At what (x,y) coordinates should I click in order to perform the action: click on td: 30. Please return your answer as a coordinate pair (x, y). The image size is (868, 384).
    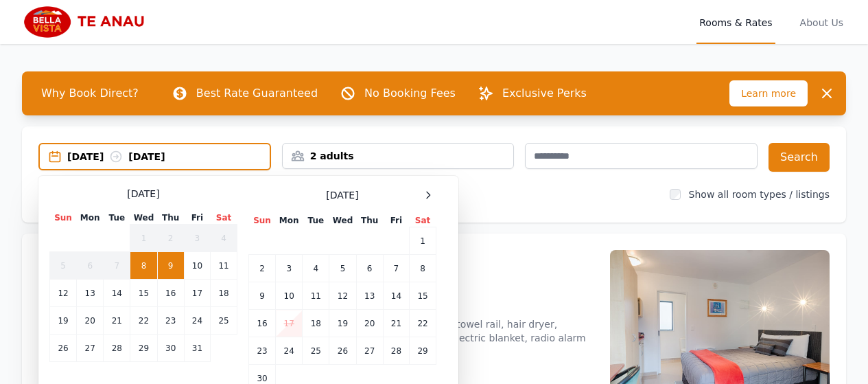
    Looking at the image, I should click on (171, 349).